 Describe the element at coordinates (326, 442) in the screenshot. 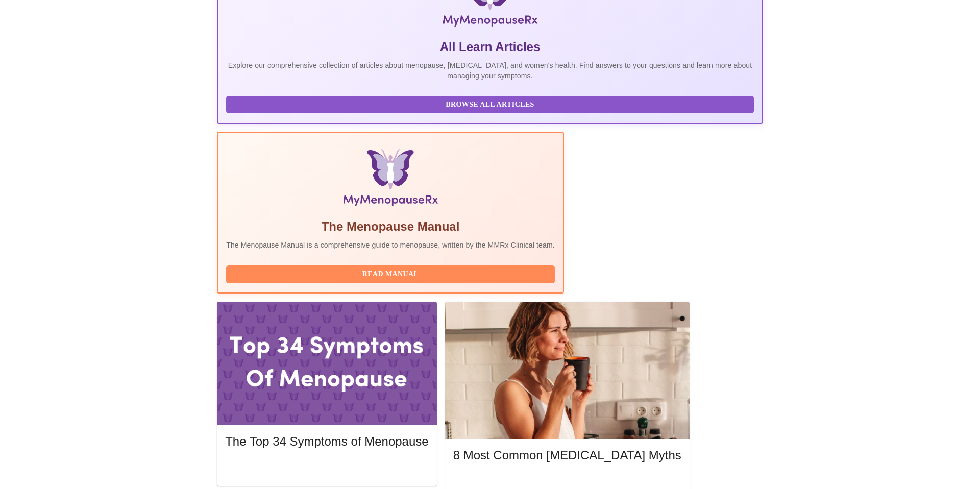

I see `h5: The Top 34 Symptoms of Menopause` at that location.